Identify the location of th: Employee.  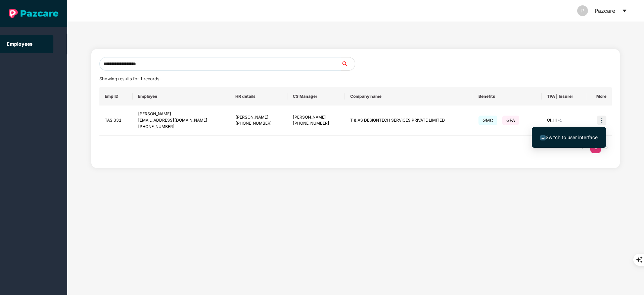
(181, 96).